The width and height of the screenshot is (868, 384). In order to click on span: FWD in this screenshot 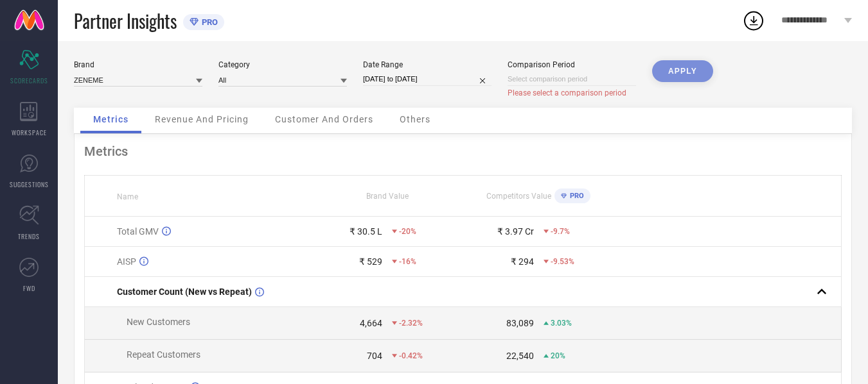, I will do `click(29, 288)`.